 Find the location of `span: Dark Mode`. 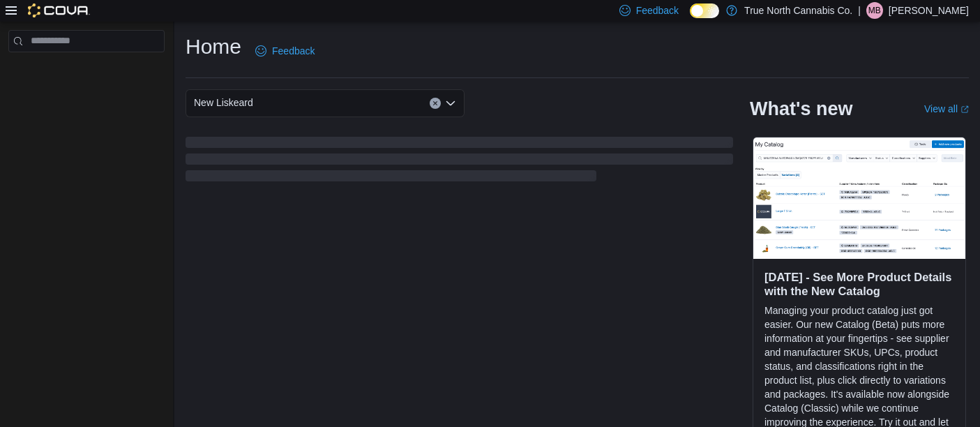

span: Dark Mode is located at coordinates (690, 18).